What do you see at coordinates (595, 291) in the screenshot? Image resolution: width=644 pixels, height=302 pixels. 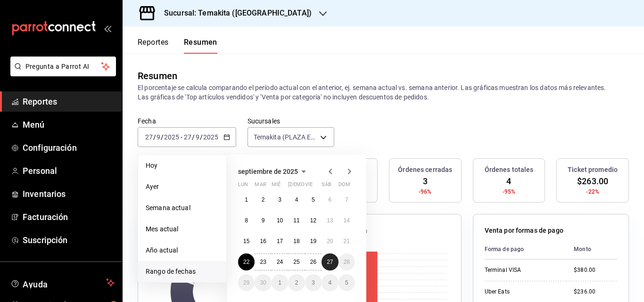 I see `div: $236.00` at bounding box center [595, 291].